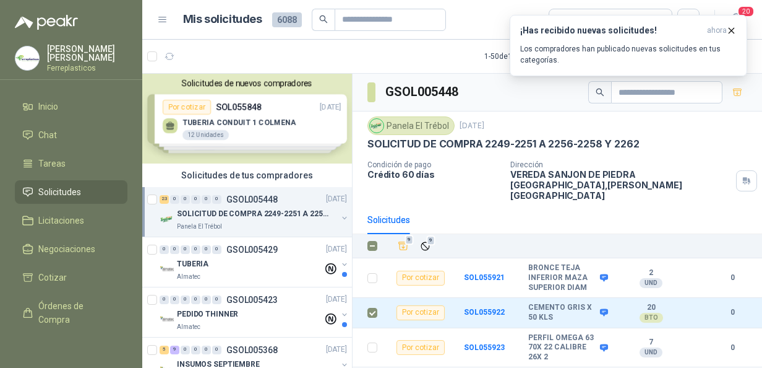  Describe the element at coordinates (71, 106) in the screenshot. I see `a: Inicio` at that location.